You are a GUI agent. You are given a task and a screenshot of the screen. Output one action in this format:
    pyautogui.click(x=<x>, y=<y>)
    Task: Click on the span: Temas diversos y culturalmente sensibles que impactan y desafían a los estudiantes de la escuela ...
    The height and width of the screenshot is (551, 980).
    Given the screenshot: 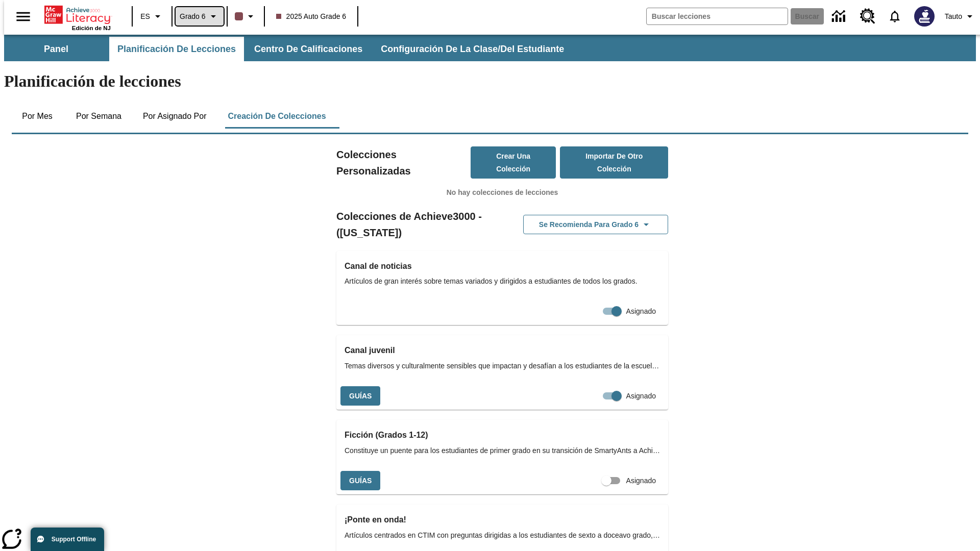 What is the action you would take?
    pyautogui.click(x=503, y=366)
    